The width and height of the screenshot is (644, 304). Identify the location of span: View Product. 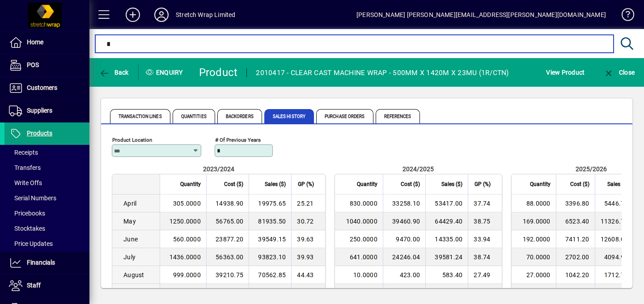
(565, 73).